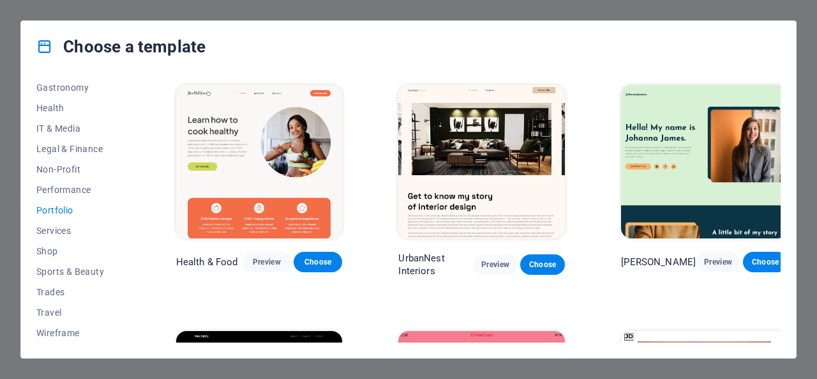 The width and height of the screenshot is (817, 379). Describe the element at coordinates (78, 169) in the screenshot. I see `span: Non-Profit` at that location.